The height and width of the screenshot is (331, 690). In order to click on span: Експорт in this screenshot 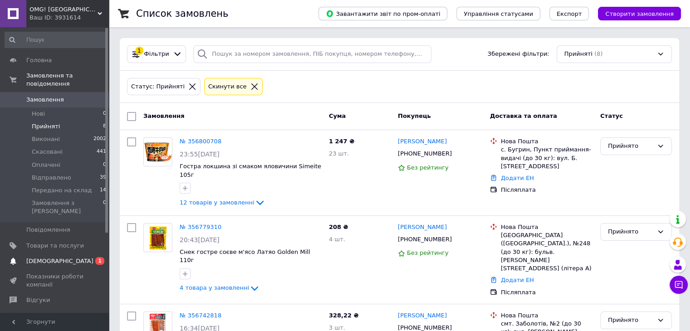, I will do `click(569, 14)`.